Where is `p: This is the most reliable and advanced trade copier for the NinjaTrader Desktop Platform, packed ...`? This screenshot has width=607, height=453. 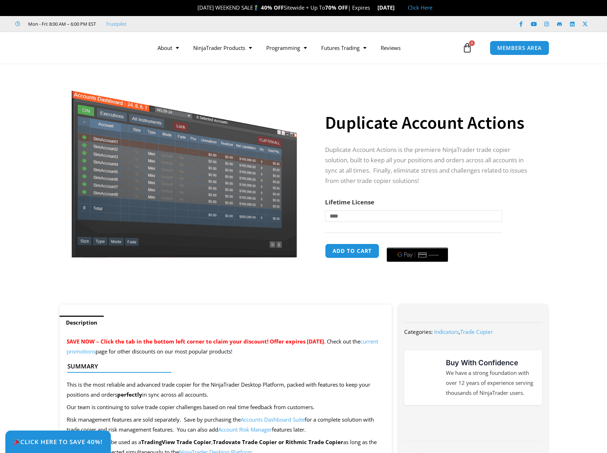 p: This is the most reliable and advanced trade copier for the NinjaTrader Desktop Platform, packed ... is located at coordinates (226, 390).